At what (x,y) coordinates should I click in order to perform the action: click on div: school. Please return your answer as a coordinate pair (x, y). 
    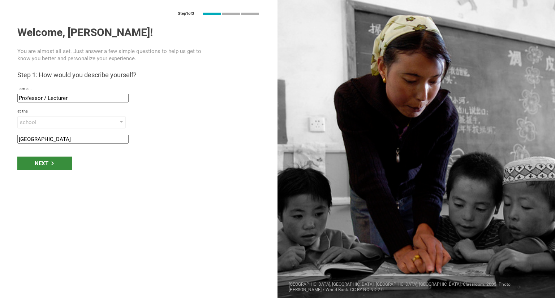
    Looking at the image, I should click on (61, 122).